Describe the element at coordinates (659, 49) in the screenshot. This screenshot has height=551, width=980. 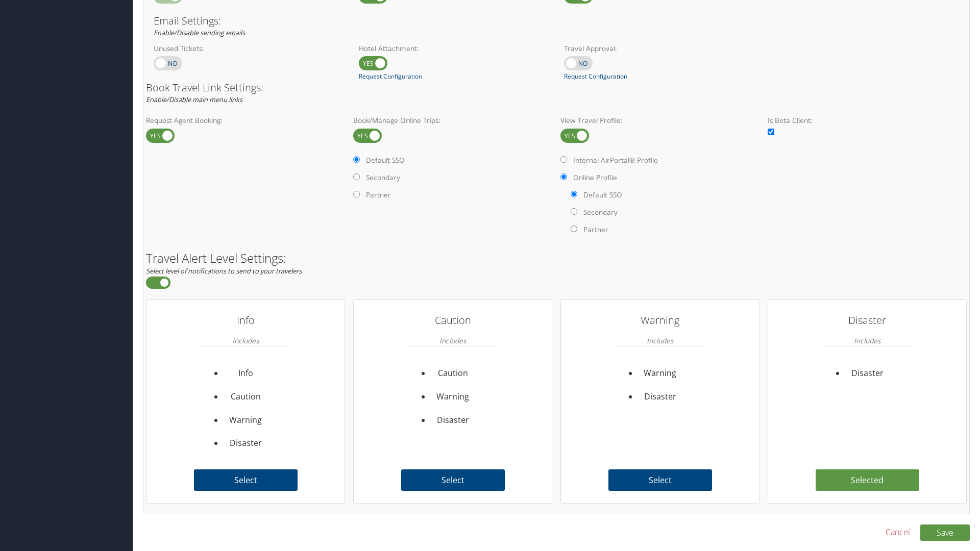
I see `label: Travel Approval:` at that location.